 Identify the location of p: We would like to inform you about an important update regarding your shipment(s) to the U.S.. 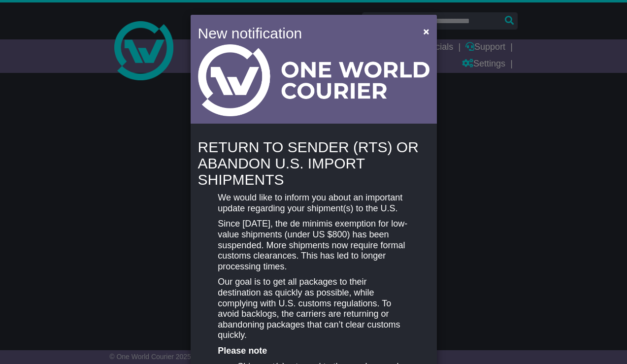
(314, 203).